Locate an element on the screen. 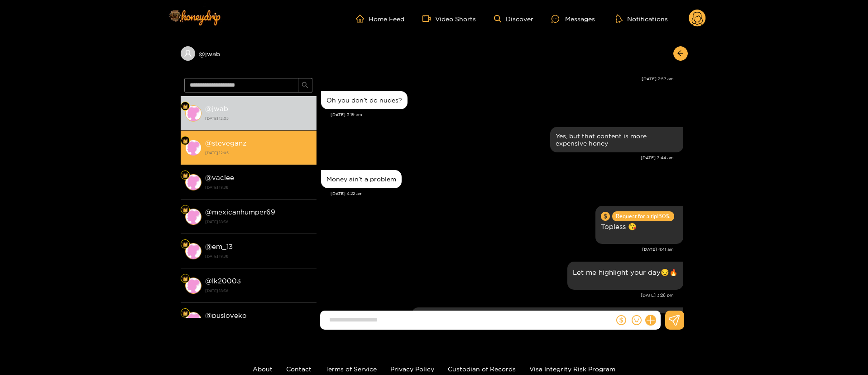 This screenshot has height=375, width=868. strong: @ jwab is located at coordinates (216, 109).